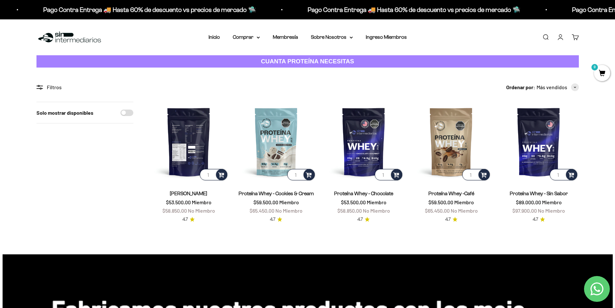  I want to click on span: Más vendidos, so click(552, 87).